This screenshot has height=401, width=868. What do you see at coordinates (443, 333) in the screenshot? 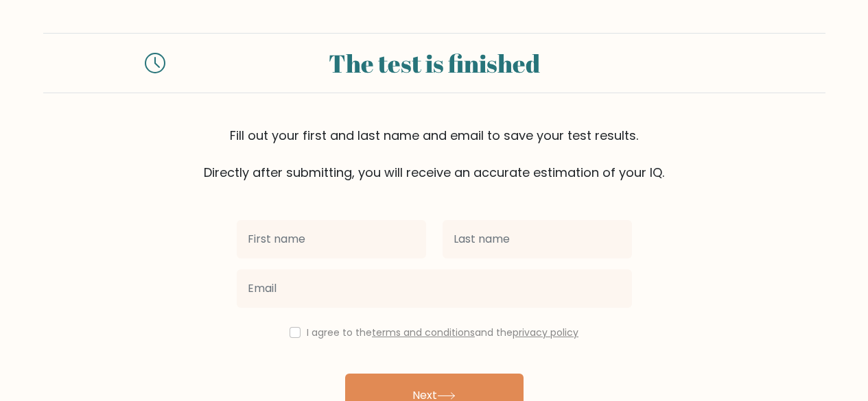
I see `label: I agree to the and the` at bounding box center [443, 333].